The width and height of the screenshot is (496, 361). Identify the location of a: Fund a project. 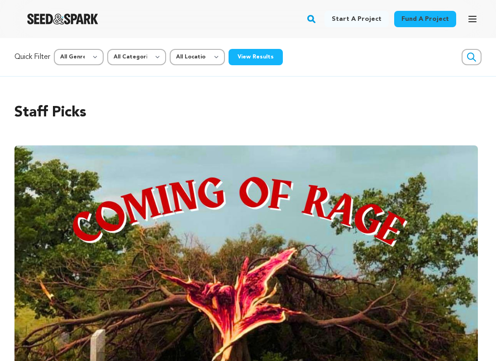
(425, 19).